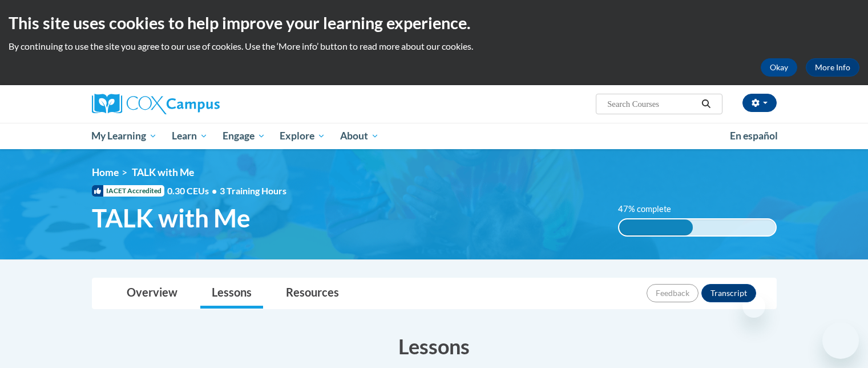  What do you see at coordinates (312, 293) in the screenshot?
I see `a: Resources` at bounding box center [312, 293].